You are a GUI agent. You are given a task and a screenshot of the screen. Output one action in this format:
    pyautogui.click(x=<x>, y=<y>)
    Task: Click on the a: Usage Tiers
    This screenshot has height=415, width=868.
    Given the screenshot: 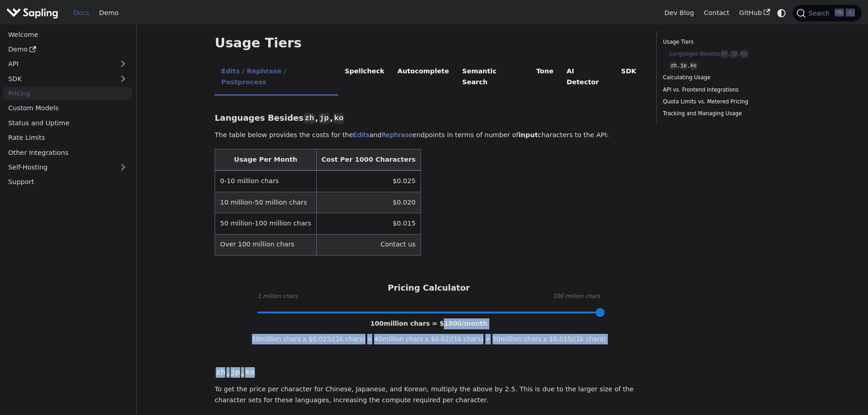 What is the action you would take?
    pyautogui.click(x=725, y=42)
    